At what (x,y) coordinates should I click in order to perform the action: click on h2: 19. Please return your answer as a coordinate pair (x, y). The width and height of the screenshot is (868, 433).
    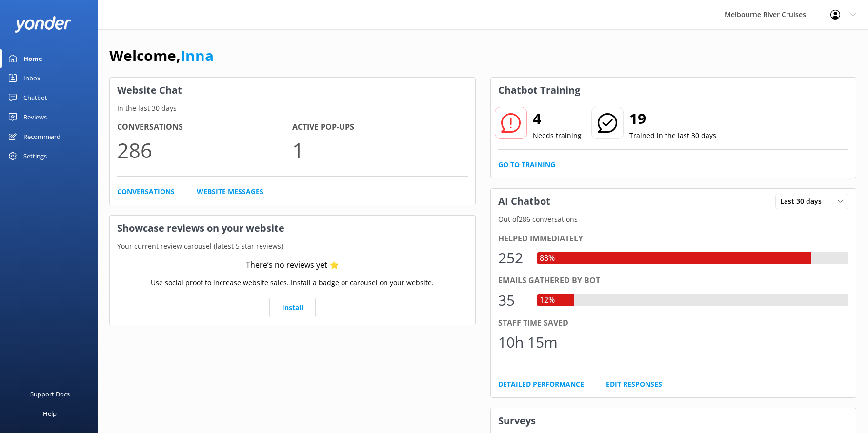
    Looking at the image, I should click on (673, 118).